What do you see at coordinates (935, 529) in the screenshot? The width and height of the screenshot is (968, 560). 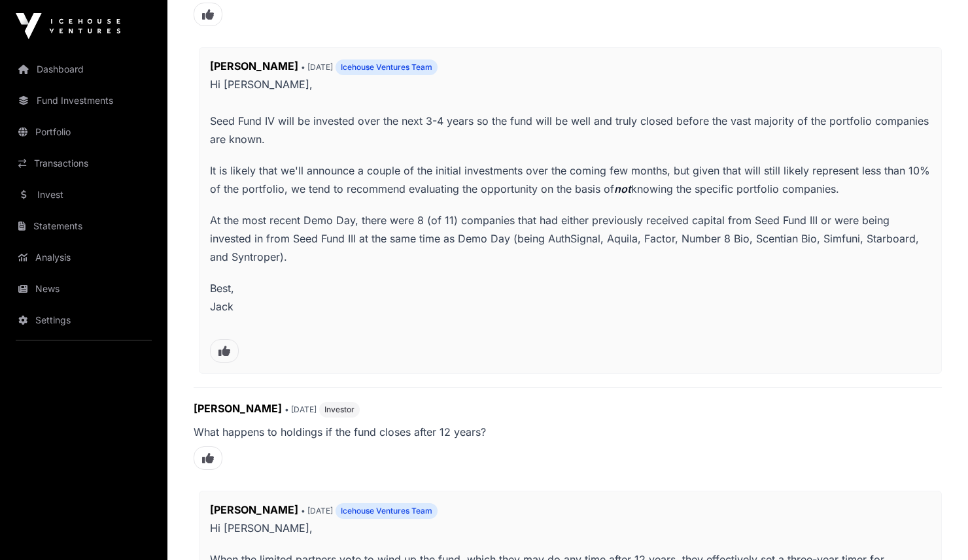 I see `div: Chat Widget` at bounding box center [935, 529].